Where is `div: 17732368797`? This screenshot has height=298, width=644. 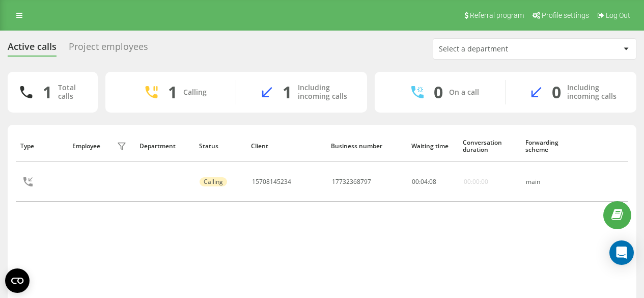
div: 17732368797 is located at coordinates (351, 182).